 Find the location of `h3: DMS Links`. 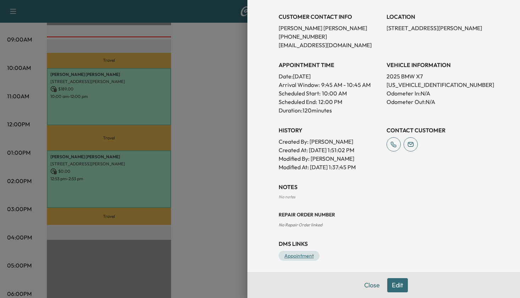

h3: DMS Links is located at coordinates (384, 244).